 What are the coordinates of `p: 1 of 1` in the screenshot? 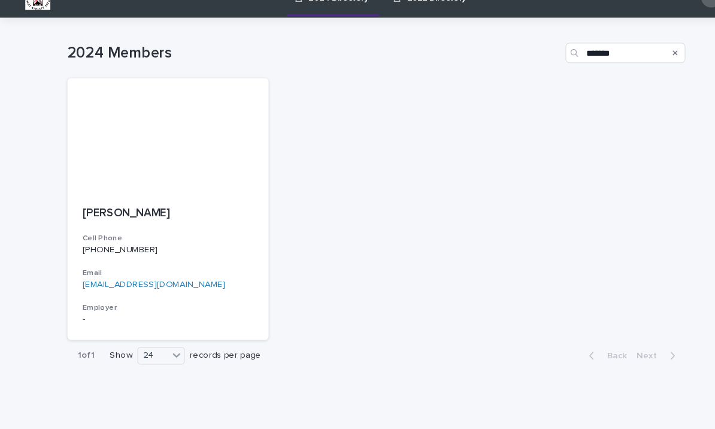 It's located at (81, 359).